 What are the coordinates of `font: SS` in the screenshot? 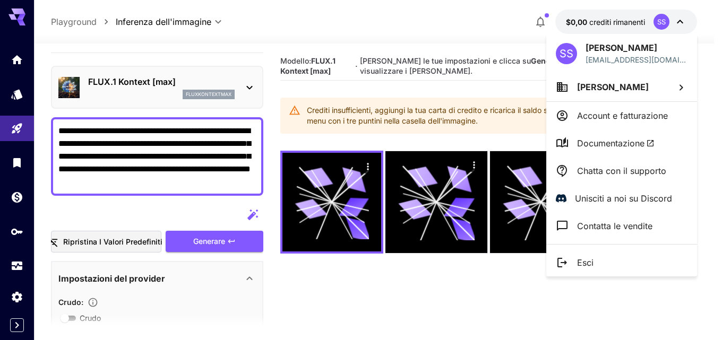 It's located at (567, 54).